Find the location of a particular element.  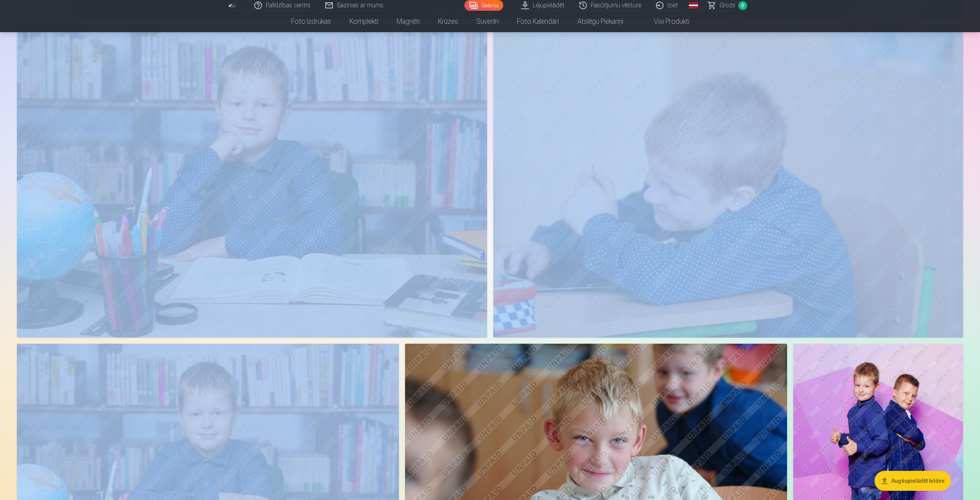

a: Visi produkti is located at coordinates (665, 22).